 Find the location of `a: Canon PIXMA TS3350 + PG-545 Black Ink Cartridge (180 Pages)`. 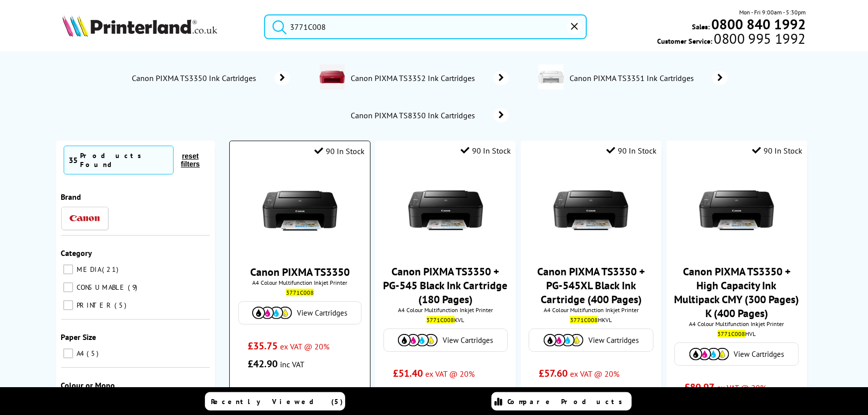

a: Canon PIXMA TS3350 + PG-545 Black Ink Cartridge (180 Pages) is located at coordinates (446, 285).